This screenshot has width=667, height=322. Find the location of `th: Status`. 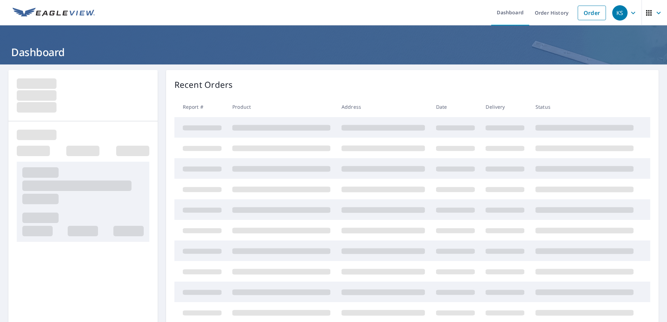

th: Status is located at coordinates (584, 107).